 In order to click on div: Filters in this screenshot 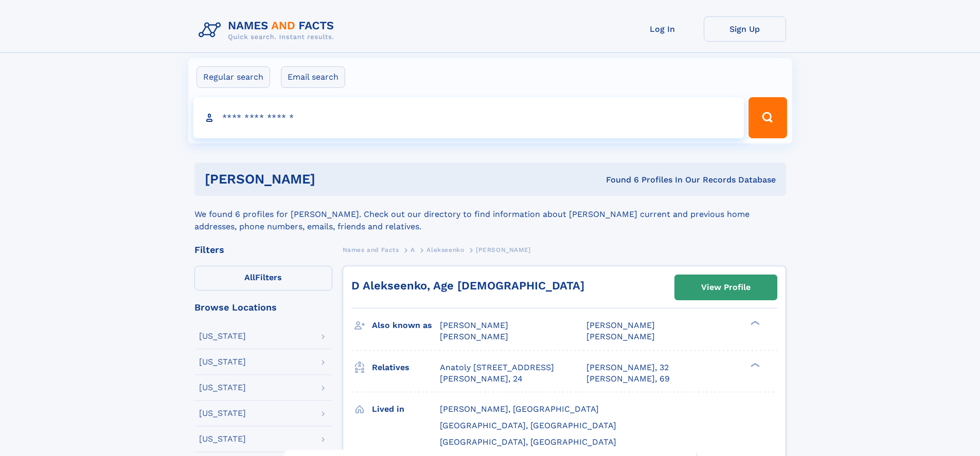, I will do `click(263, 250)`.